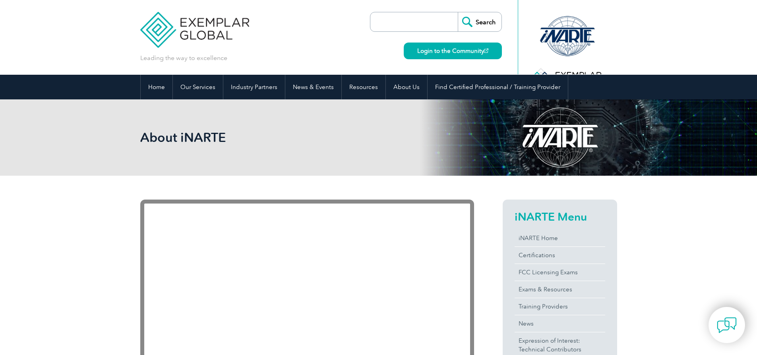  I want to click on input: Search, so click(480, 22).